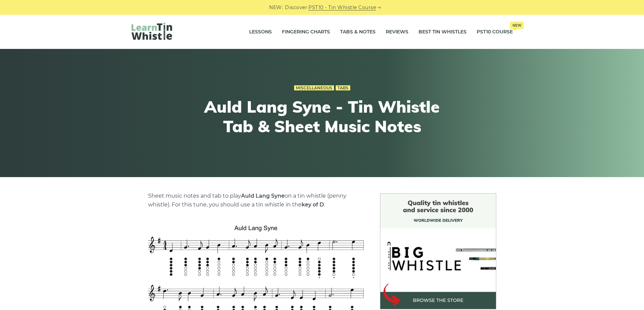  Describe the element at coordinates (313, 204) in the screenshot. I see `strong: key of D` at that location.